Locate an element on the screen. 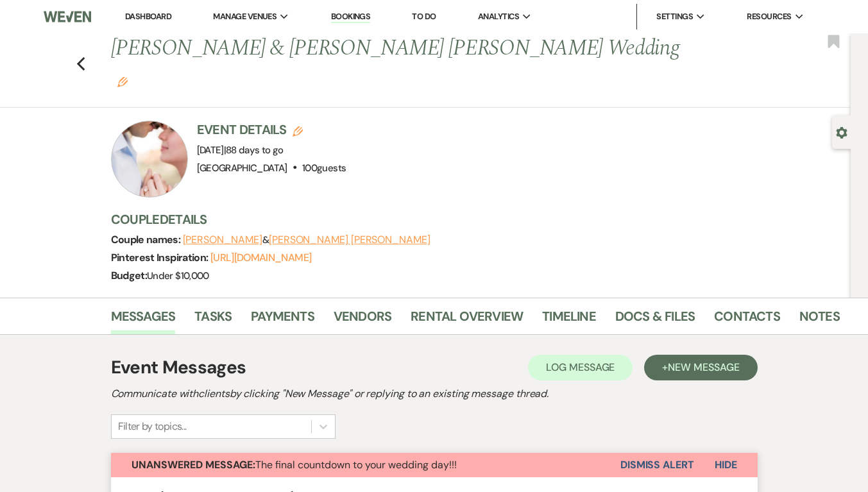 The image size is (868, 492). div: Filter by topics... is located at coordinates (152, 426).